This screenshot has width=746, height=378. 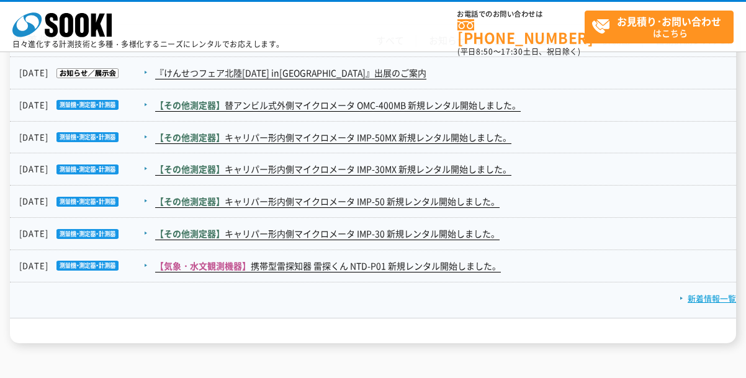 I want to click on a: 【その他測定器】替アンビル式外側マイクロメータ OMC-400MB 新規レンタル開始しました。, so click(x=338, y=105).